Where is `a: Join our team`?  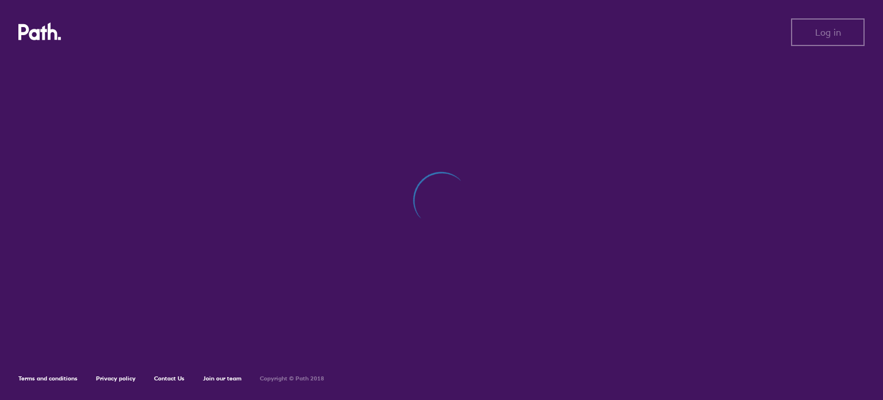
a: Join our team is located at coordinates (222, 378).